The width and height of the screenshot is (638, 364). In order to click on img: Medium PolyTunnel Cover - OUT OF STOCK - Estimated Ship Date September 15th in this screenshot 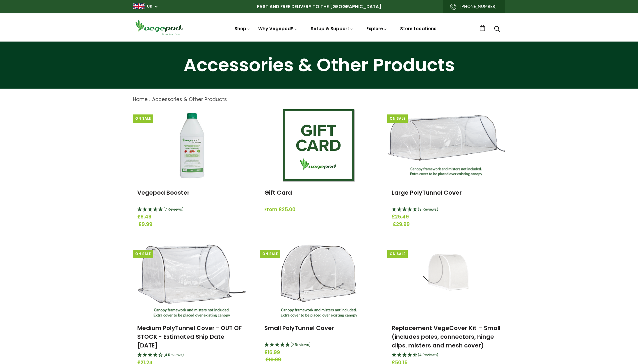, I will do `click(192, 281)`.